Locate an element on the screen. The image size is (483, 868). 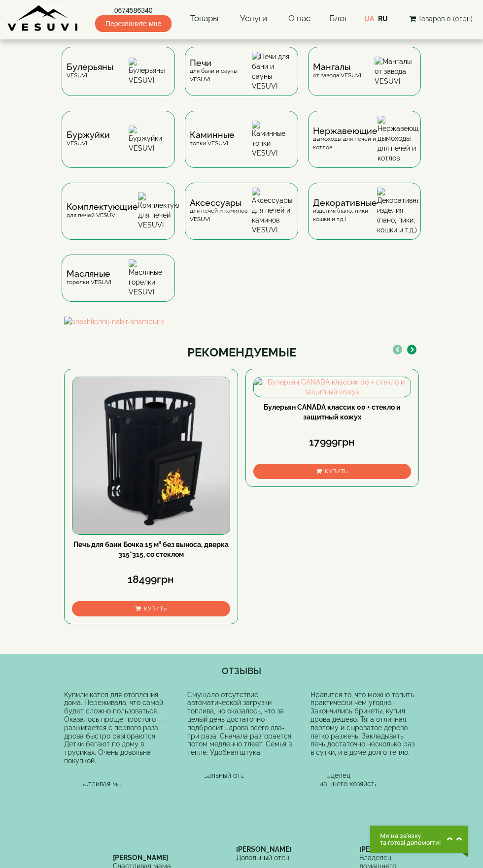
img: Масляные горелки VESUVI is located at coordinates (149, 278).